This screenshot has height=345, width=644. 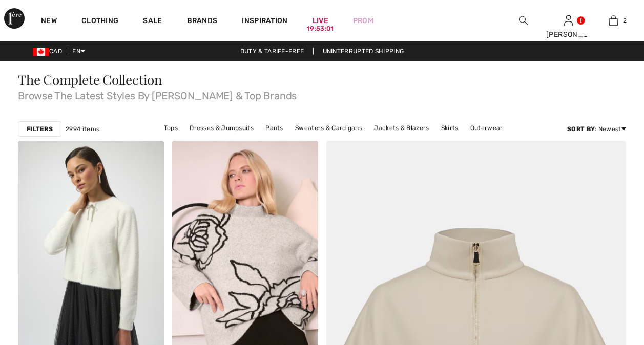 I want to click on a: Live19:53:01, so click(x=320, y=21).